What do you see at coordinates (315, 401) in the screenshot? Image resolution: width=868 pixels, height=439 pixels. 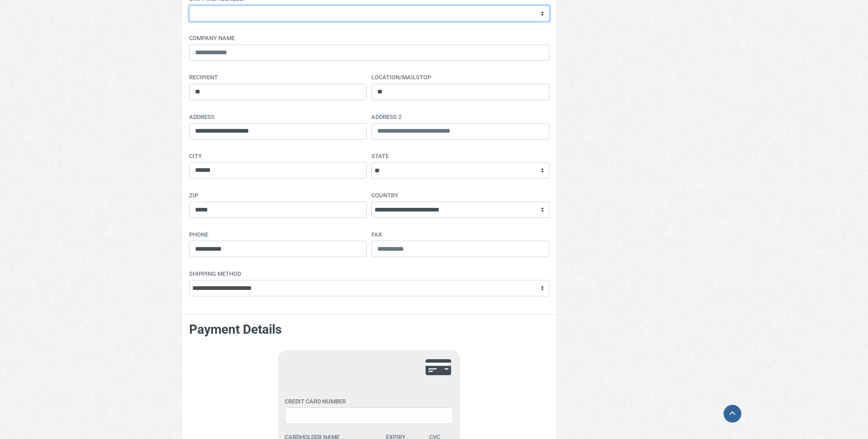 I see `label: Credit Card Number` at bounding box center [315, 401].